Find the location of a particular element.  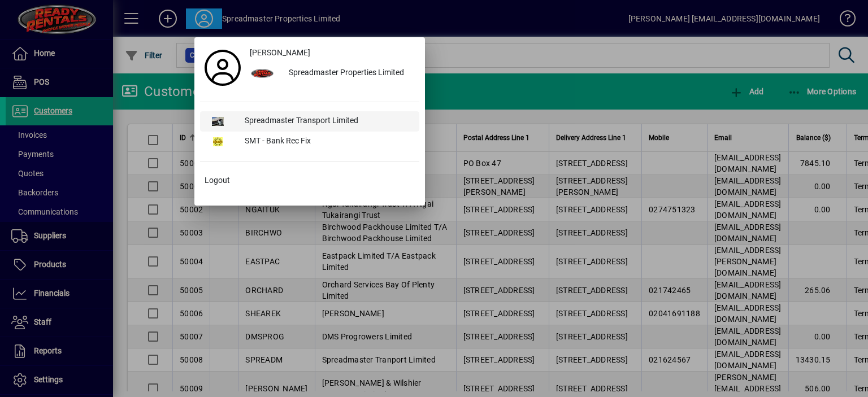

button: Logout is located at coordinates (310, 181).